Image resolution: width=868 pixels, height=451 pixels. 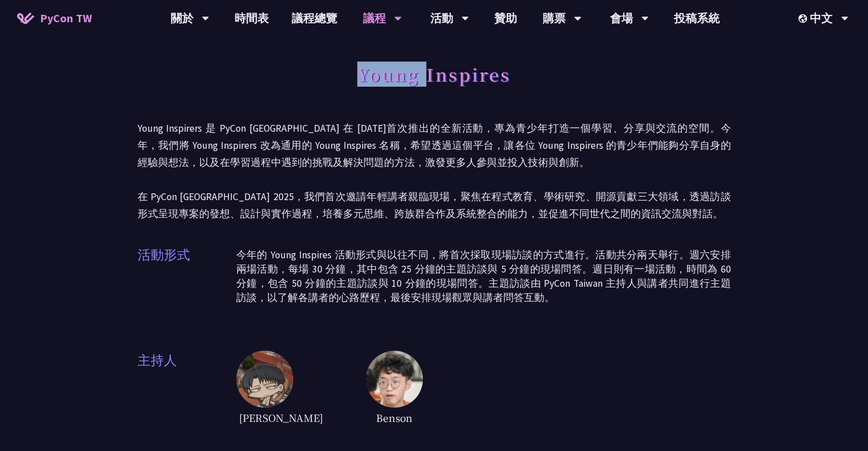 What do you see at coordinates (484, 277) in the screenshot?
I see `p: 今年的 Young Inspires 活動形式與以往不同，將首次採取現場訪談的方式進行。活動共分兩天舉行。週六安排兩場活動，每場 30 分鐘，其中包含 25 分鐘的主題訪談與 5 分鐘的現場問答...` at bounding box center [484, 277].